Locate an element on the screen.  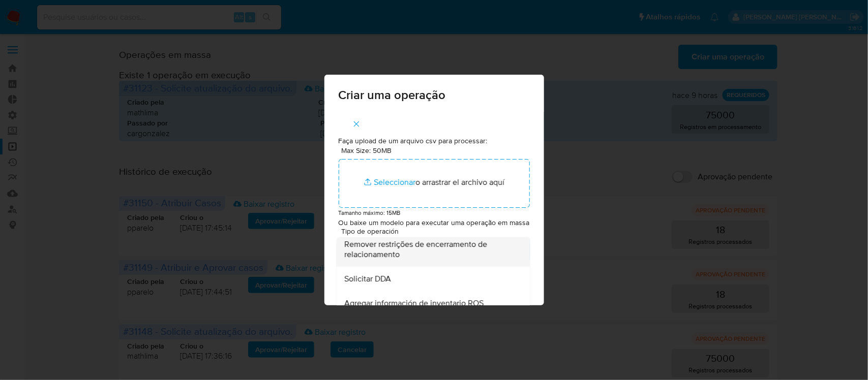
small: Tamanho máximo: 15MB is located at coordinates (369, 212).